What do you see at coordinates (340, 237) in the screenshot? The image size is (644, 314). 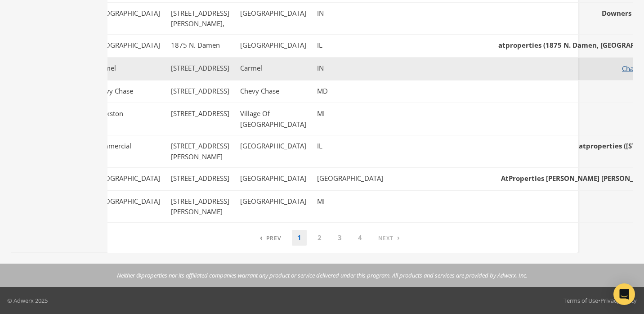 I see `a: 3` at bounding box center [340, 237].